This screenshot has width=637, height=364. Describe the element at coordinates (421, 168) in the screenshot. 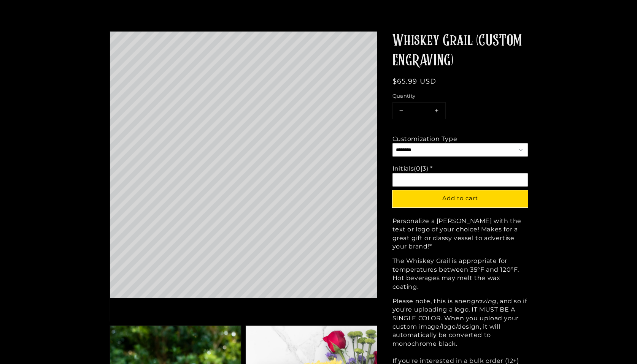

I see `span: (0|3)` at that location.